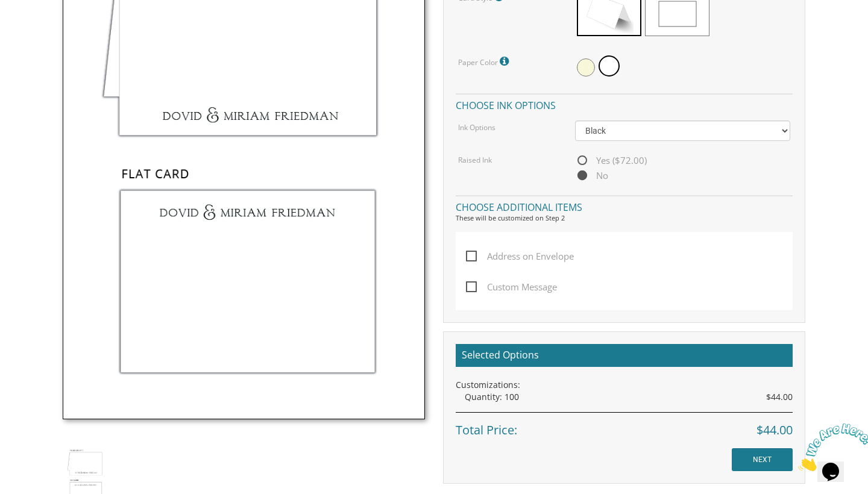 The height and width of the screenshot is (494, 868). I want to click on div: Total Price:, so click(624, 425).